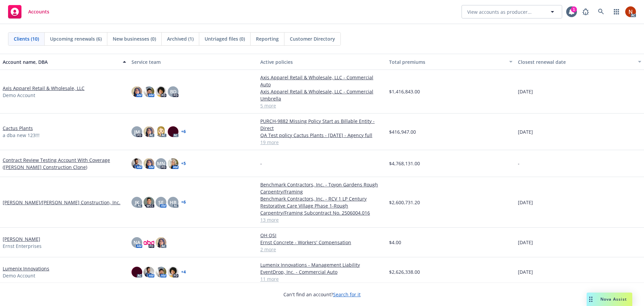 This screenshot has width=644, height=306. What do you see at coordinates (322, 279) in the screenshot?
I see `a: 11 more` at bounding box center [322, 279].